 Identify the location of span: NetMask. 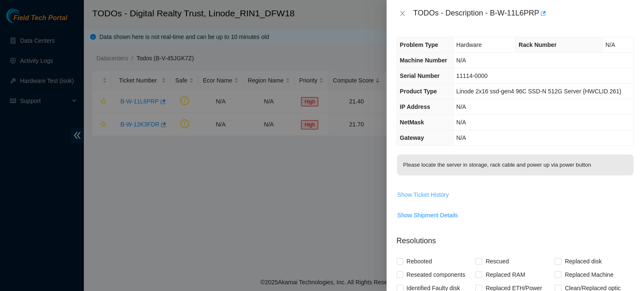
(412, 122).